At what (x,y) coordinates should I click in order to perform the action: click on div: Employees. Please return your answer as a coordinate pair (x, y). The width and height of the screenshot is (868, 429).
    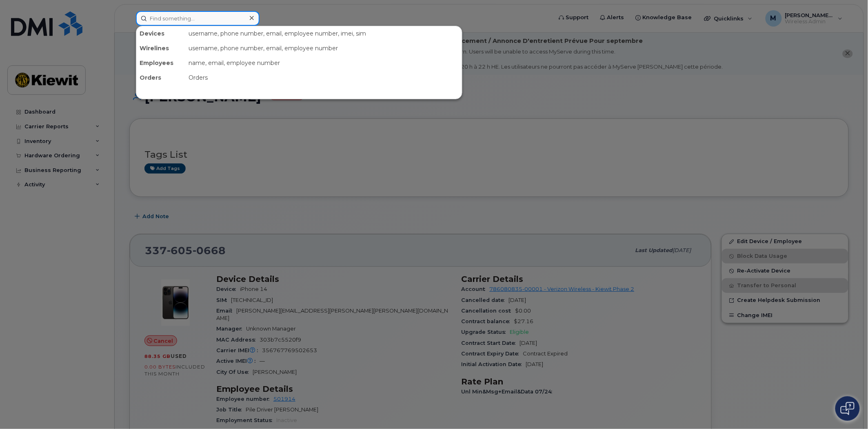
    Looking at the image, I should click on (161, 63).